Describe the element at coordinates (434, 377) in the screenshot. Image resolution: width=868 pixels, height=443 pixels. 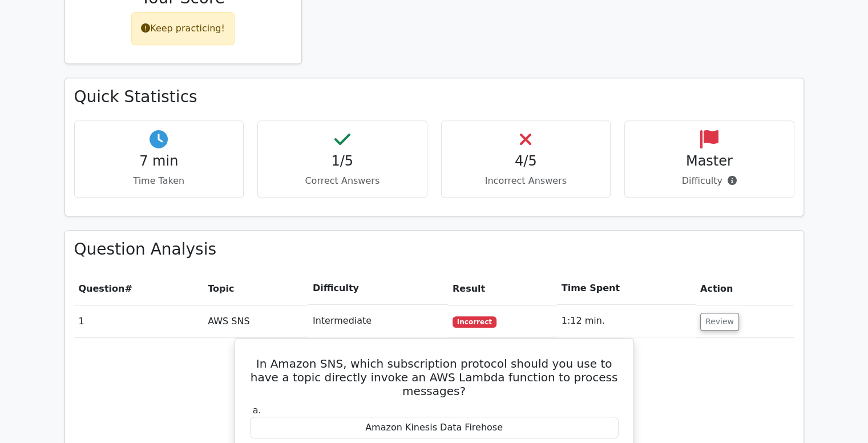
I see `h5: In Amazon SNS, which subscription protocol should you use to have a topic directly invoke an AWS ...` at that location.